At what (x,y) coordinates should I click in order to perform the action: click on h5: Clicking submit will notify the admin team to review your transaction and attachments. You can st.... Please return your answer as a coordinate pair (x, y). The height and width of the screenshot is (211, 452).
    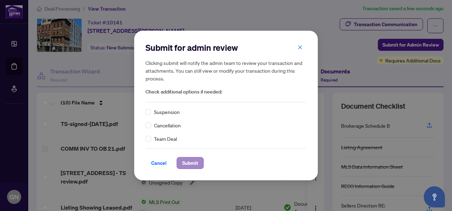
    Looking at the image, I should click on (226, 71).